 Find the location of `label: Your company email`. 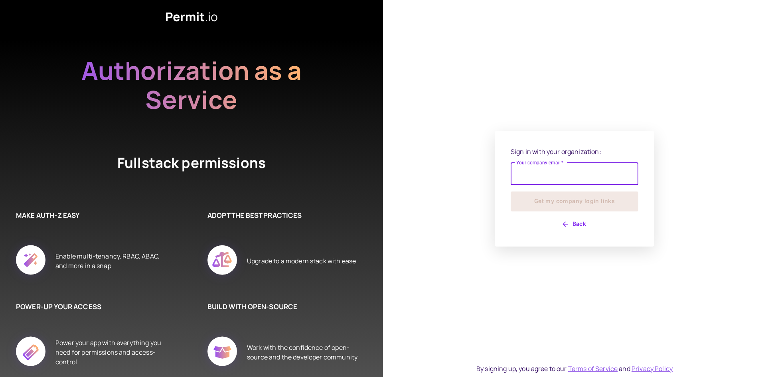

label: Your company email is located at coordinates (540, 162).